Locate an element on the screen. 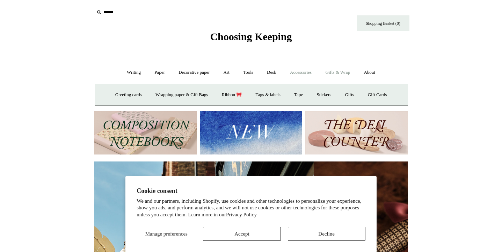 Image resolution: width=502 pixels, height=252 pixels. span: Manage preferences is located at coordinates (166, 234).